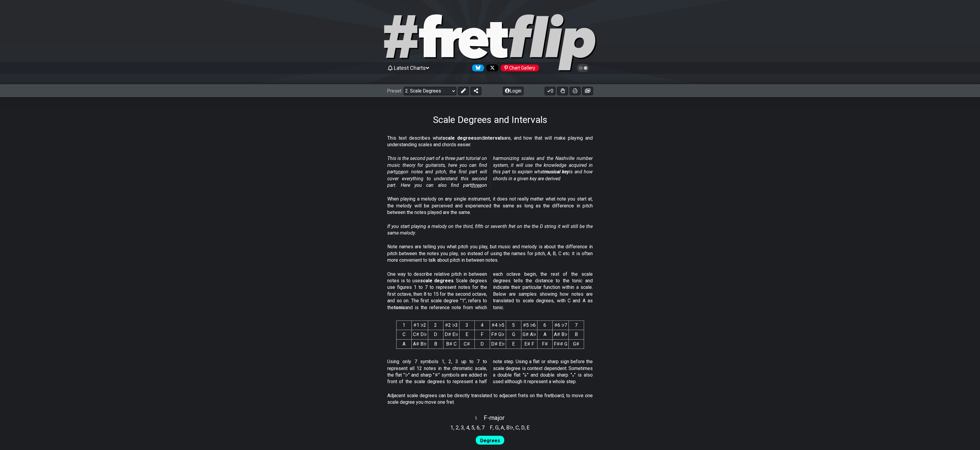 This screenshot has height=450, width=980. I want to click on strong: musical key, so click(556, 171).